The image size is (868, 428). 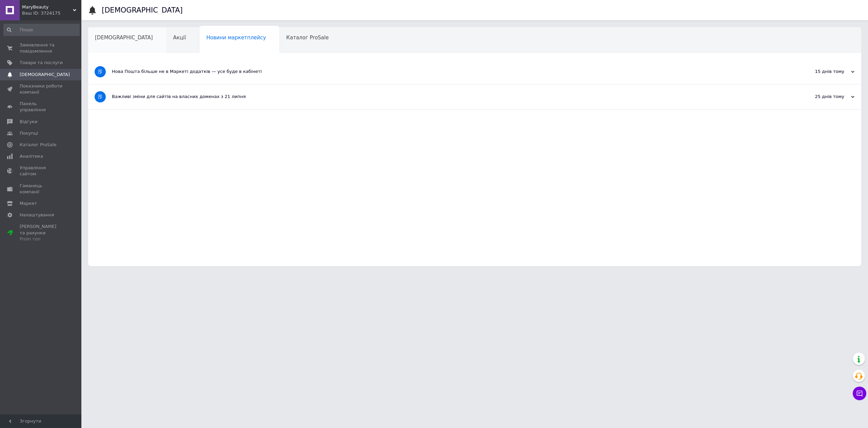 I want to click on div: 25 днів тому, so click(x=821, y=97).